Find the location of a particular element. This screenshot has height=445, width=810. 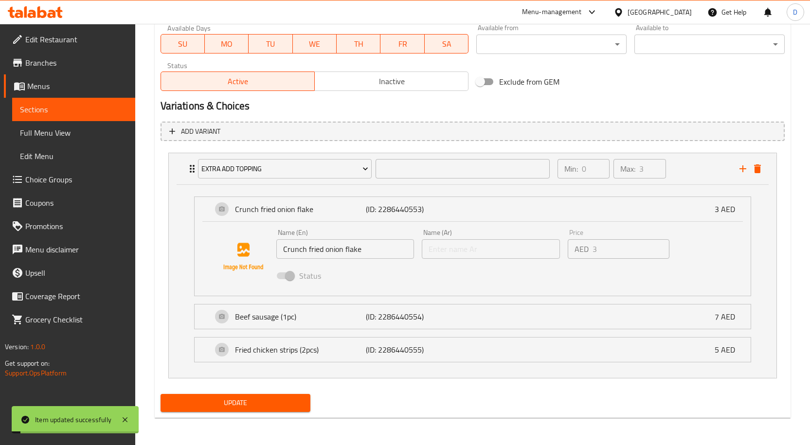

span: Menu disclaimer is located at coordinates (76, 250).